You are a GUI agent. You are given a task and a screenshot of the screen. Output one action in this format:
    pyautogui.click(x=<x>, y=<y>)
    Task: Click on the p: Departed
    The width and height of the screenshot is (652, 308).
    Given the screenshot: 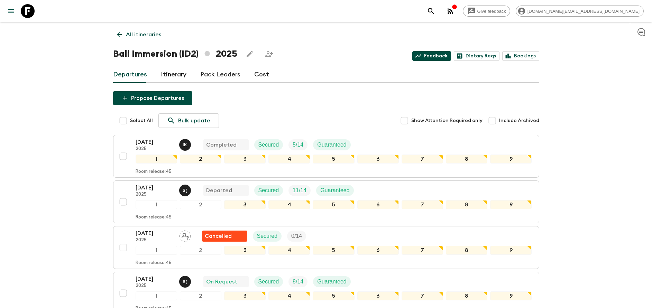 What is the action you would take?
    pyautogui.click(x=219, y=190)
    